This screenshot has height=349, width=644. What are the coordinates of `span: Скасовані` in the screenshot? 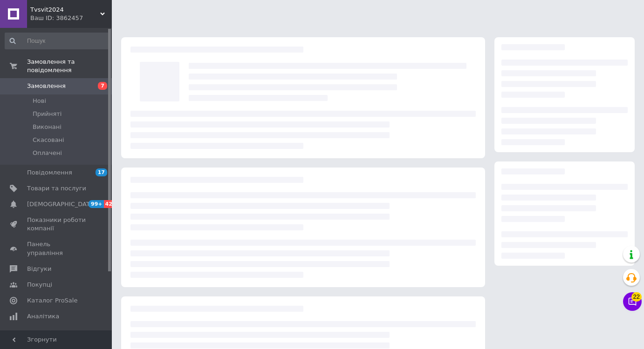 It's located at (48, 140).